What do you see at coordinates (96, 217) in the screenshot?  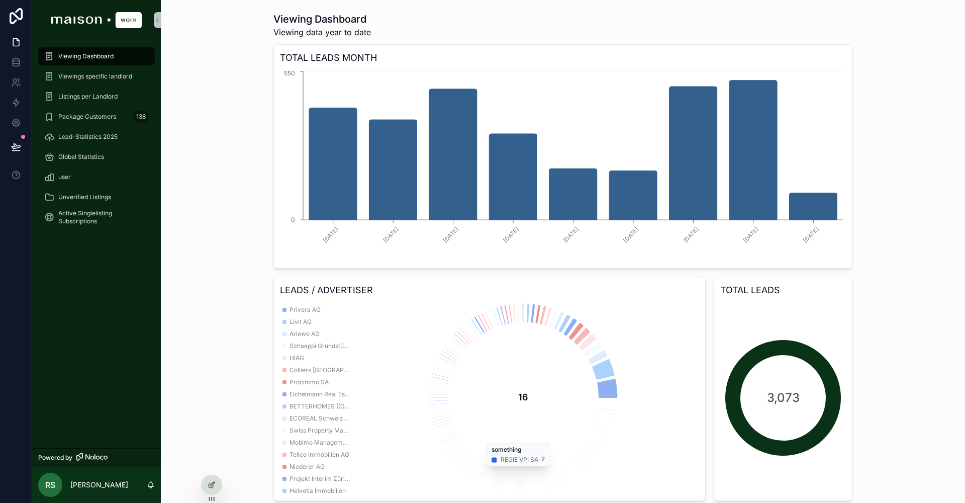 I see `a: Active Singlelisting Subscriptions` at bounding box center [96, 217].